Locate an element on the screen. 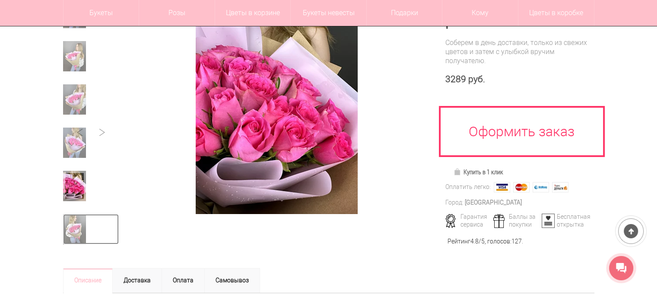  a: Оплата is located at coordinates (183, 281).